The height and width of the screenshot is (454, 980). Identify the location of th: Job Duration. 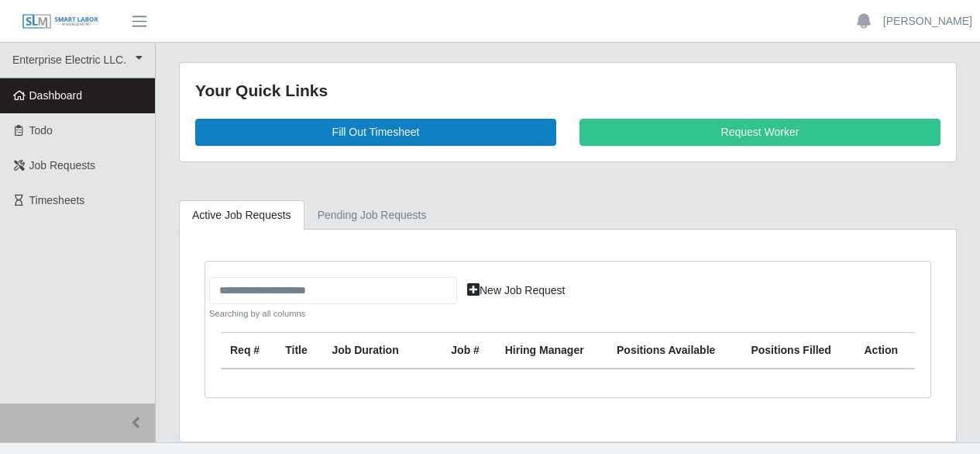
(371, 350).